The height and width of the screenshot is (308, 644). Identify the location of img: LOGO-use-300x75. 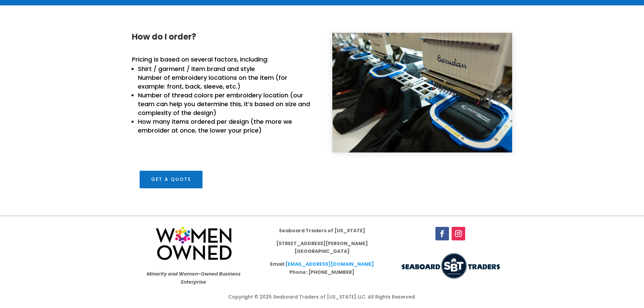
(450, 266).